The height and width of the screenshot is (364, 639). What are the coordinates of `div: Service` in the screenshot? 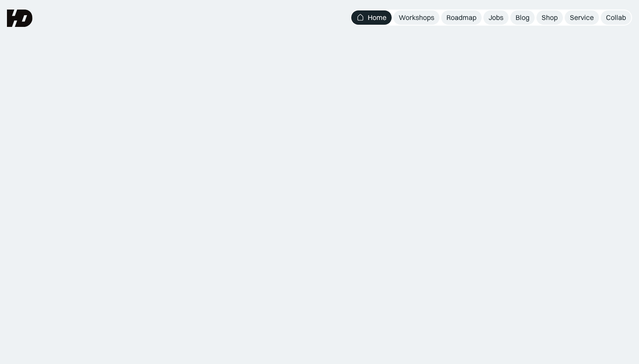 It's located at (581, 18).